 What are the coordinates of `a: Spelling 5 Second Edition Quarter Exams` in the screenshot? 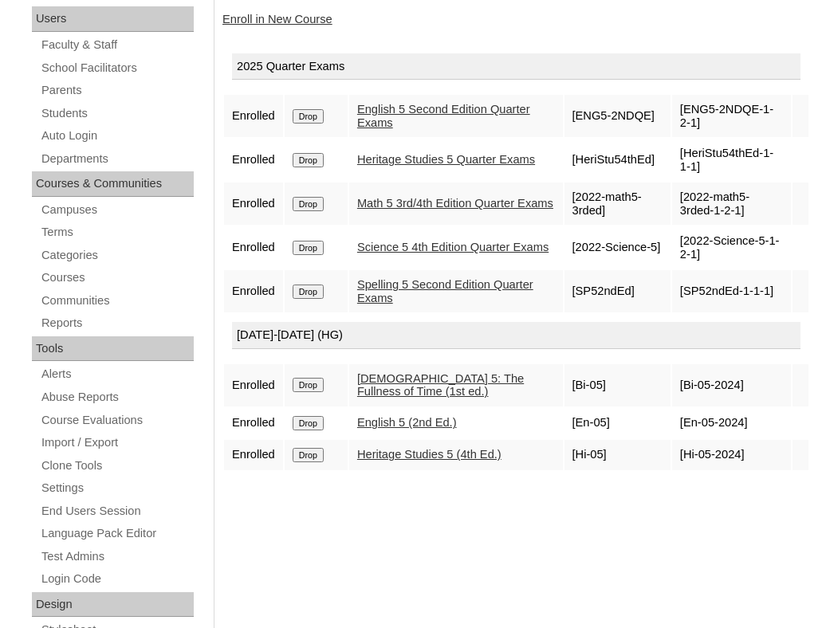 It's located at (445, 291).